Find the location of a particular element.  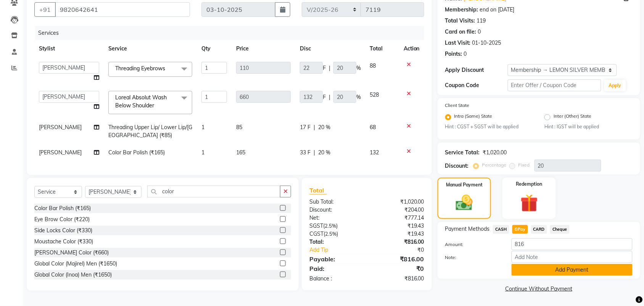

div: Color Bar Polish (₹165) is located at coordinates (63, 208).